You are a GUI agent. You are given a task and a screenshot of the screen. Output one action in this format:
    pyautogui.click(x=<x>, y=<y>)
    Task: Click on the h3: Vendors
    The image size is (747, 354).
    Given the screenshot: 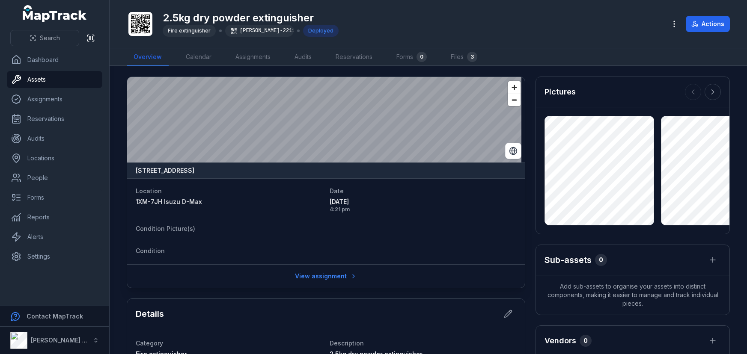 What is the action you would take?
    pyautogui.click(x=560, y=341)
    